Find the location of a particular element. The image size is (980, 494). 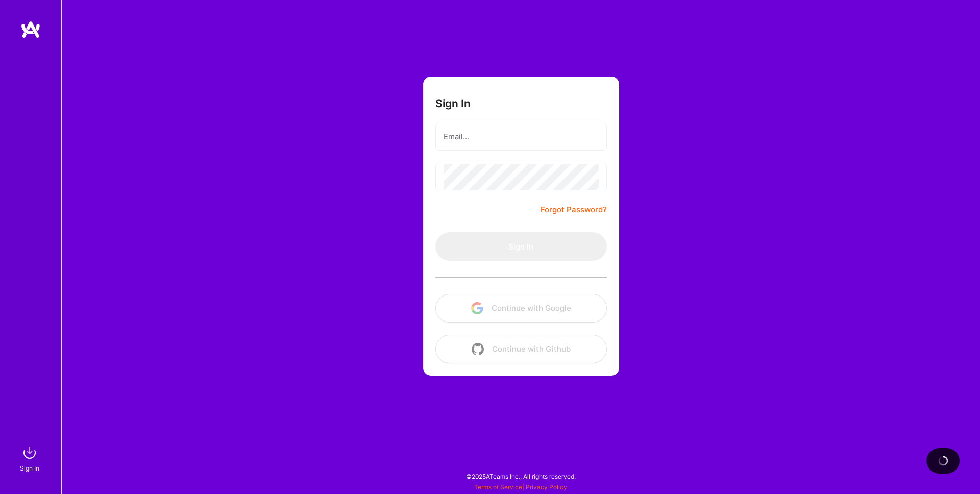

button: Continue with Github is located at coordinates (521, 349).